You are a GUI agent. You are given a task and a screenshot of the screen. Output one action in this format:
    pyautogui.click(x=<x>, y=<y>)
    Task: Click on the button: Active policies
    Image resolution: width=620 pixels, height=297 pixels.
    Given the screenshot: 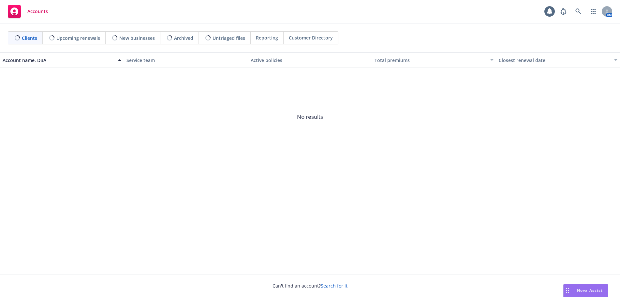 What is the action you would take?
    pyautogui.click(x=310, y=60)
    